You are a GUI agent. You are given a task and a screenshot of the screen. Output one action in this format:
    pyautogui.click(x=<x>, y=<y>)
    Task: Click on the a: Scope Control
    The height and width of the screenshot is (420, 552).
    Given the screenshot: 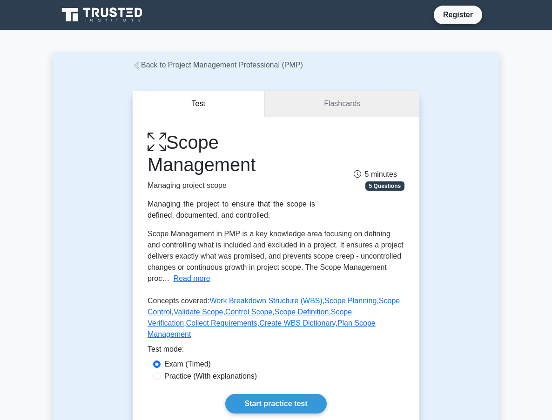 What is the action you would take?
    pyautogui.click(x=274, y=306)
    